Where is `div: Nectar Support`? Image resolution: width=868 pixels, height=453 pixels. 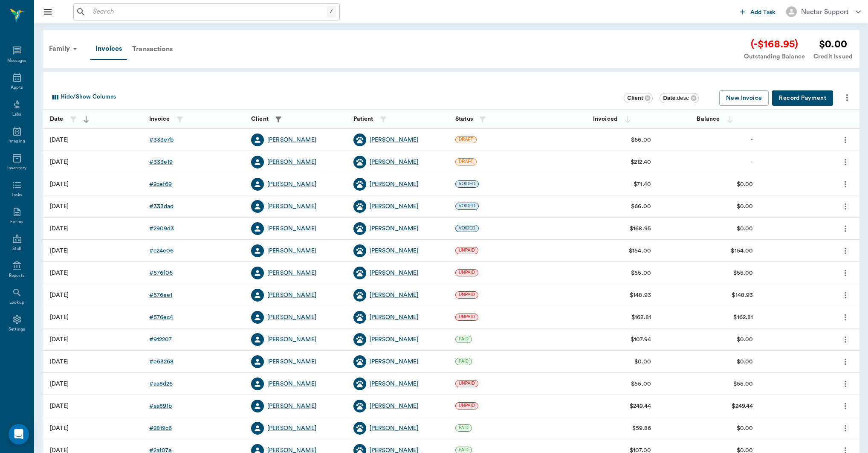
div: Nectar Support is located at coordinates (825, 12).